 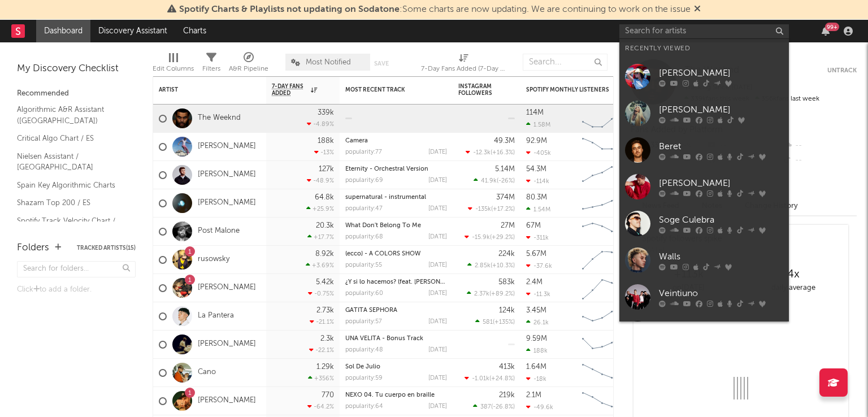 I want to click on span: 7-Day Fans Added, so click(x=290, y=90).